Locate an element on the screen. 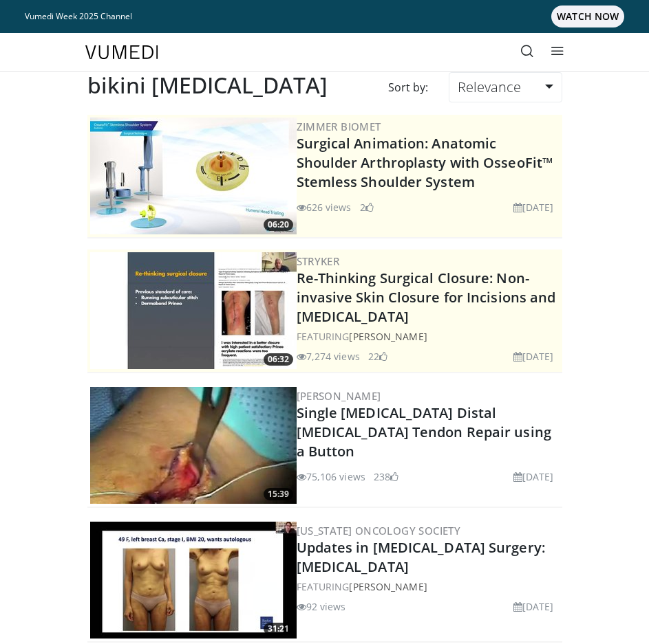 The width and height of the screenshot is (649, 644). a: 31:21 is located at coordinates (193, 581).